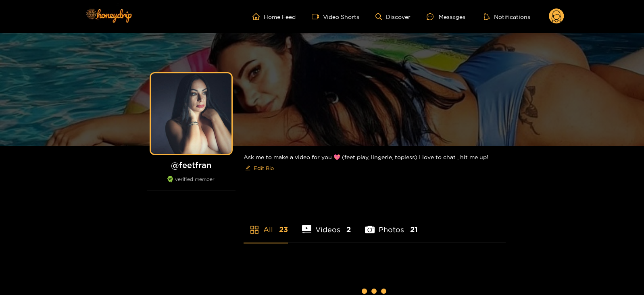 This screenshot has width=644, height=295. What do you see at coordinates (283, 229) in the screenshot?
I see `span: 23` at bounding box center [283, 229].